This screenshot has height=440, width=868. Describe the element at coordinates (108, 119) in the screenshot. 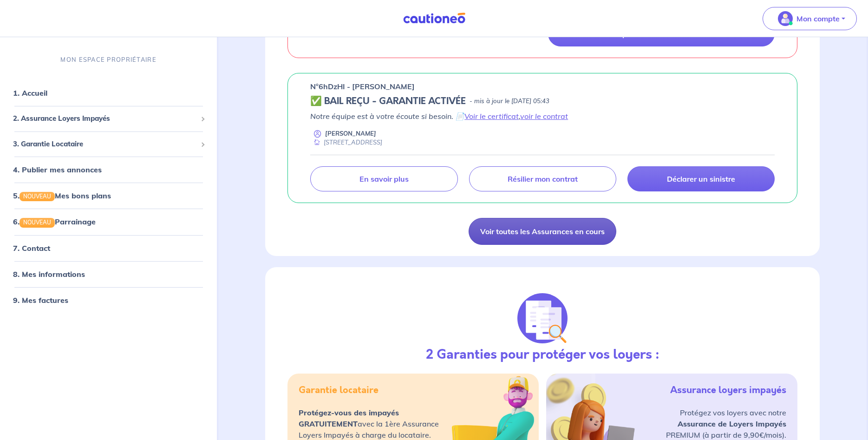

I see `div: 2. Assurance Loyers Impayés` at that location.